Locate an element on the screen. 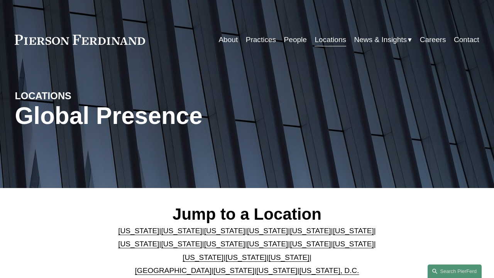 The height and width of the screenshot is (278, 494). a: Careers is located at coordinates (433, 40).